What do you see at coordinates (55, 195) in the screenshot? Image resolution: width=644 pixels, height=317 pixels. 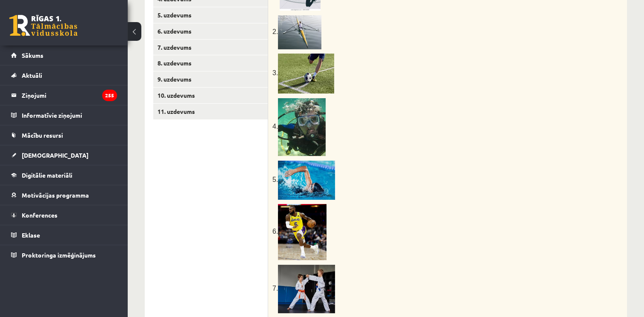 I see `span: Motivācijas programma` at bounding box center [55, 195].